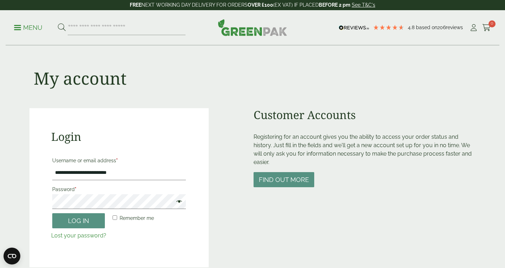 The image size is (505, 268). Describe the element at coordinates (28, 27) in the screenshot. I see `a: Menu` at that location.